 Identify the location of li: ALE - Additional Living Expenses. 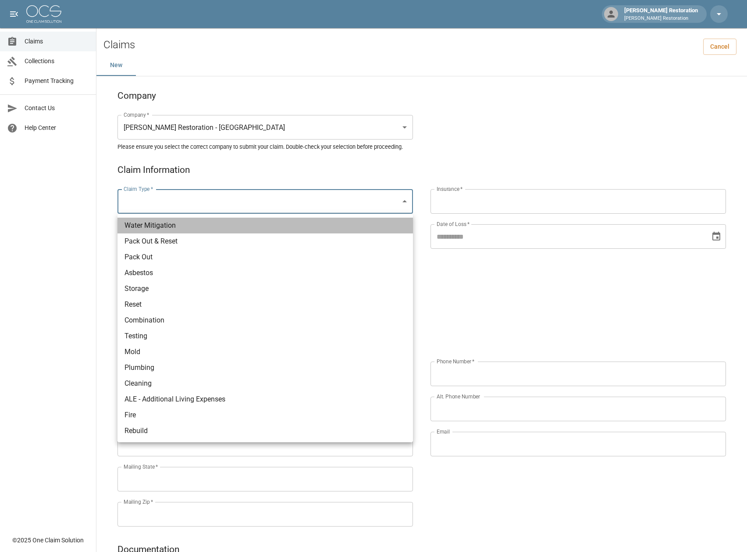
(265, 399).